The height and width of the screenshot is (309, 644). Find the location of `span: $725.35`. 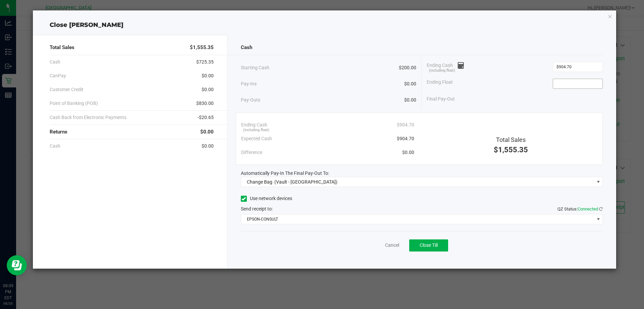

span: $725.35 is located at coordinates (205, 62).